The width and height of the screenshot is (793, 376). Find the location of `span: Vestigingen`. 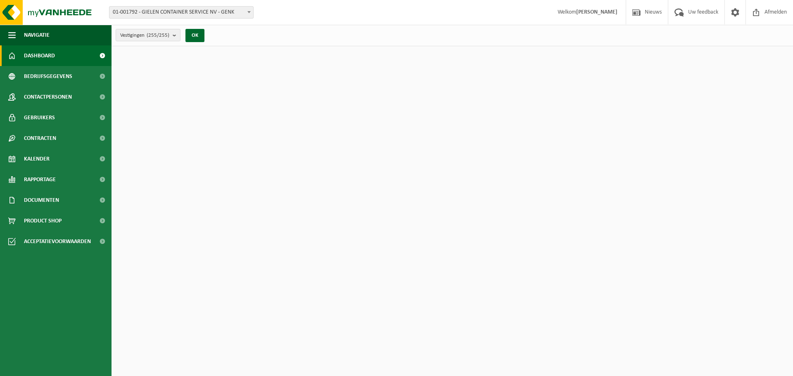

span: Vestigingen is located at coordinates (145, 36).